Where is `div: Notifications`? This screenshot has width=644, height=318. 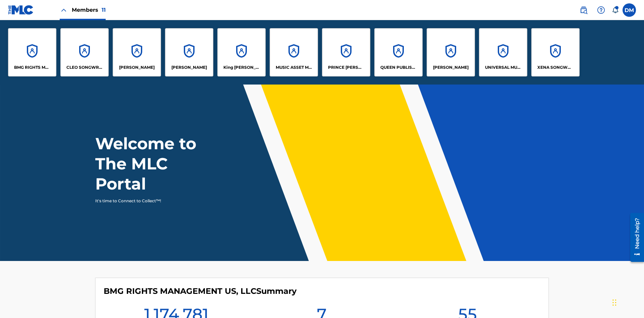 div: Notifications is located at coordinates (615, 10).